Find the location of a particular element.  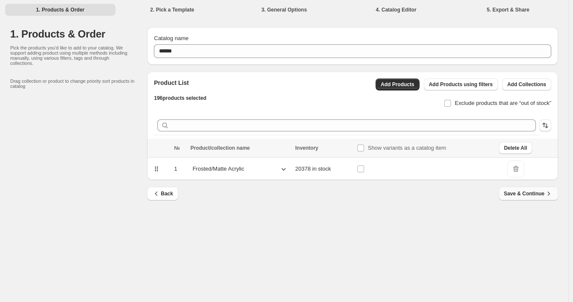

span: Catalog name is located at coordinates (171, 38).